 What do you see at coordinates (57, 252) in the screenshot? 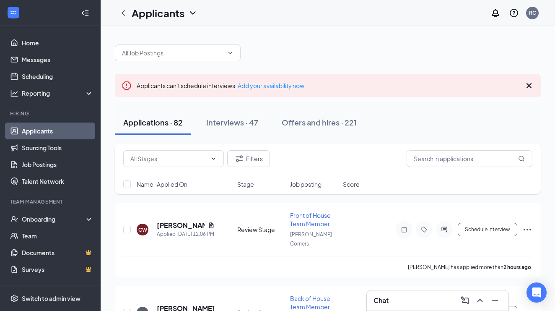
I see `a: DocumentsCrown` at bounding box center [57, 252].